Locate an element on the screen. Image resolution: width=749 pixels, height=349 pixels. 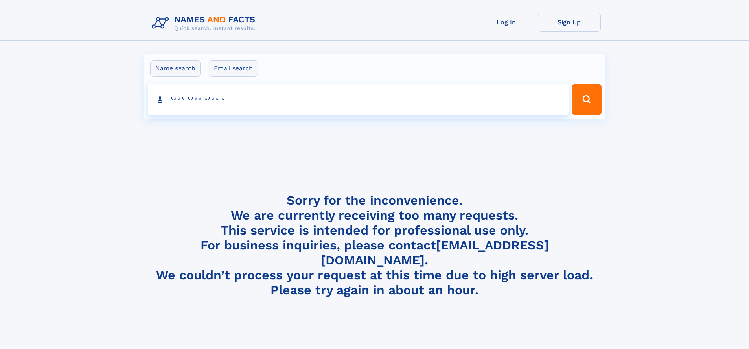
h4: Sorry for the inconvenience. We are currently receiving too many requests. This service is intend... is located at coordinates (375, 245).